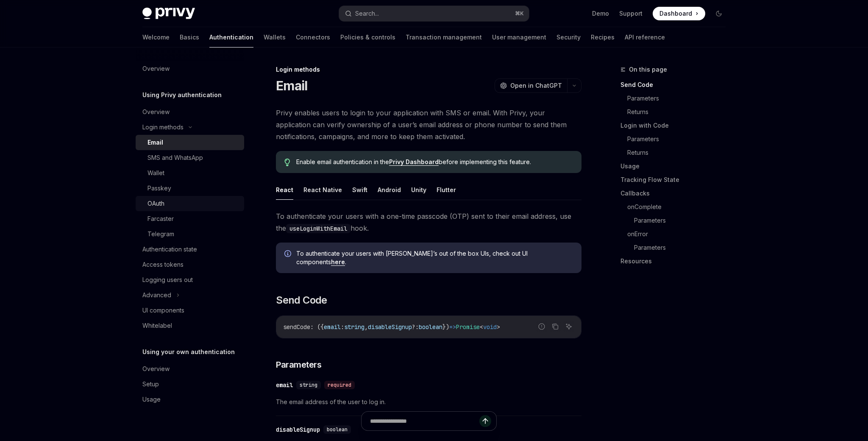 The image size is (868, 441). I want to click on div: Farcaster, so click(161, 219).